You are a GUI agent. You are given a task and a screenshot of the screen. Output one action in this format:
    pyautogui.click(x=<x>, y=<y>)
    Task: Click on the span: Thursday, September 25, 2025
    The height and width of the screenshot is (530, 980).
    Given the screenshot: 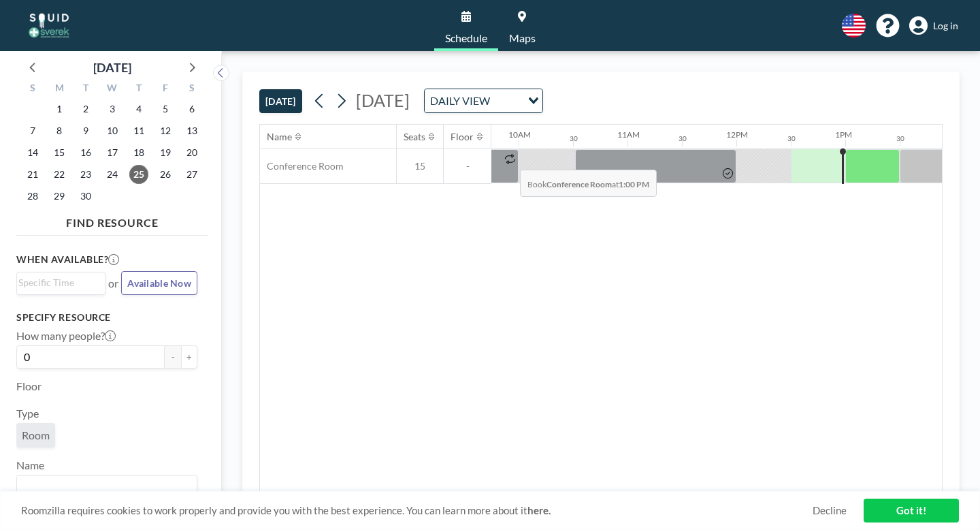 What is the action you would take?
    pyautogui.click(x=139, y=174)
    